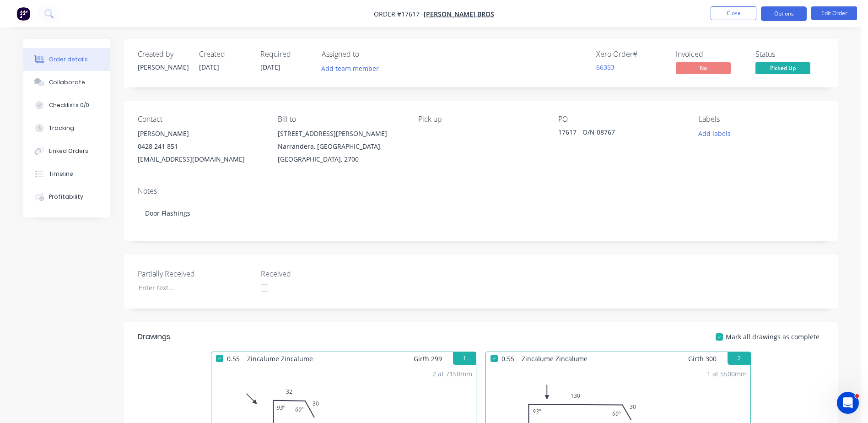  I want to click on button: Close, so click(733, 14).